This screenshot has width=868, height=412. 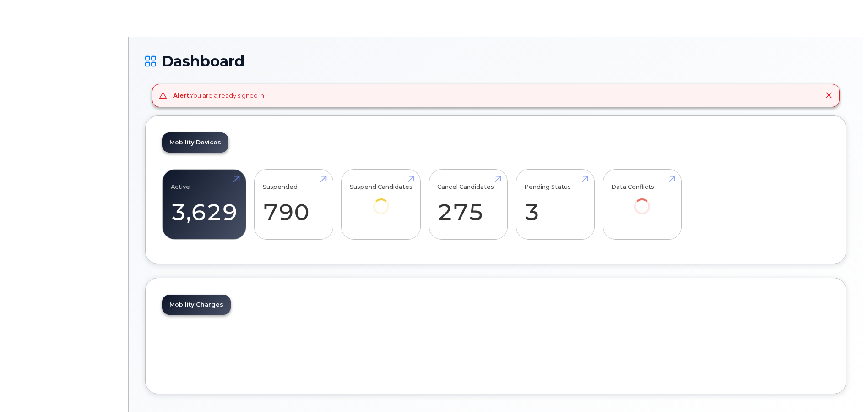 I want to click on a: Pending Status 3, so click(x=555, y=205).